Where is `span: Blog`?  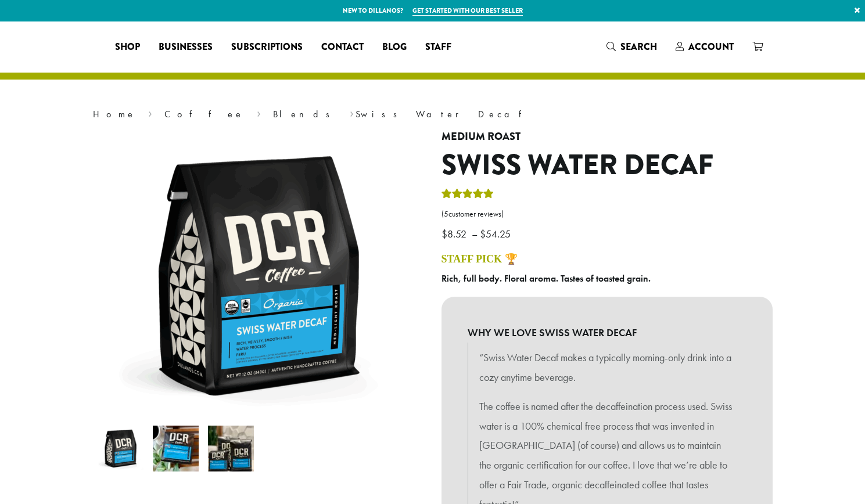 span: Blog is located at coordinates (394, 47).